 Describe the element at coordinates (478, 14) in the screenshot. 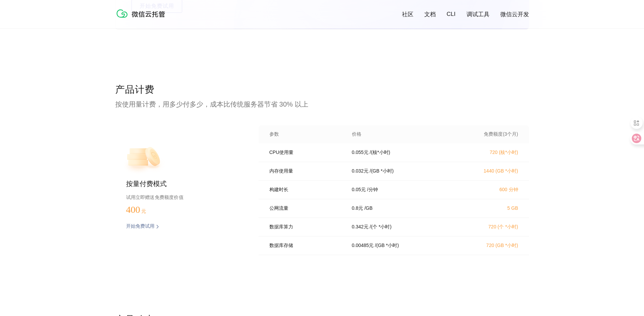

I see `a: 调试工具` at that location.